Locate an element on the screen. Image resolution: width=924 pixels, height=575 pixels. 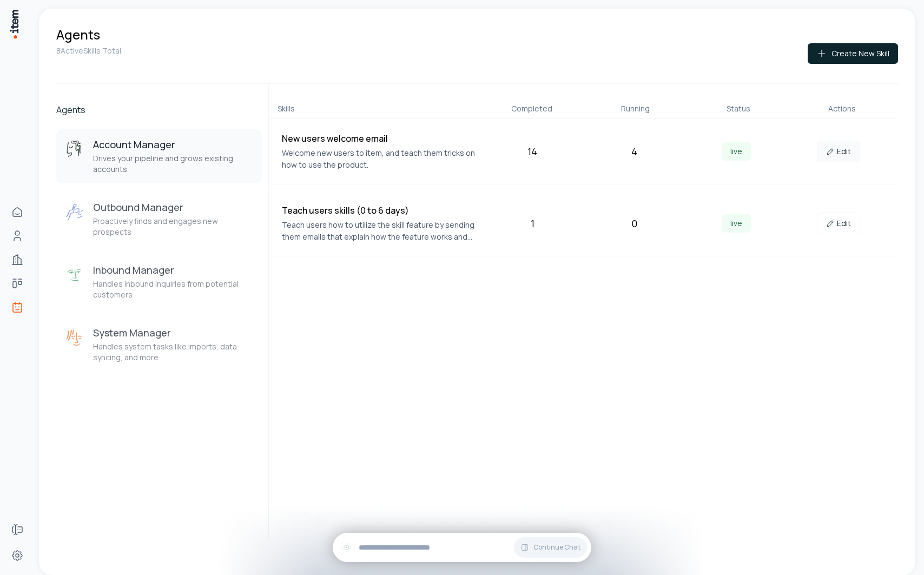
p: Handles system tasks like imports, data syncing, and more is located at coordinates (173, 352).